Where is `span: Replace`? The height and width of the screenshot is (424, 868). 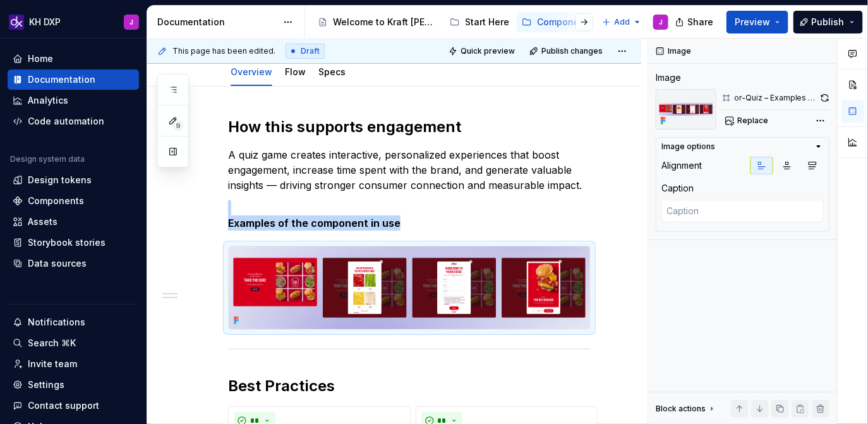 span: Replace is located at coordinates (752, 121).